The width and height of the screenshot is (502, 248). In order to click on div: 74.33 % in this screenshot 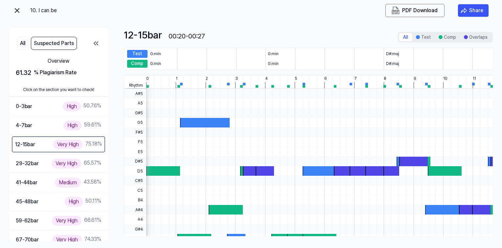, I will do `click(77, 239)`.